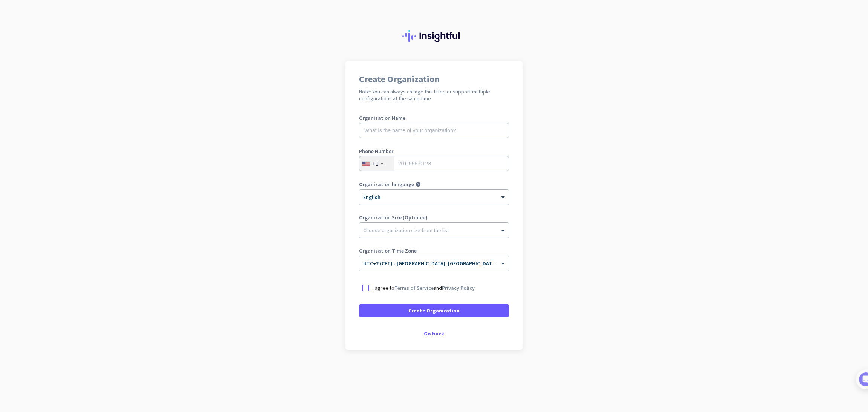  What do you see at coordinates (434, 218) in the screenshot?
I see `label: Organization Size (Optional)` at bounding box center [434, 218].